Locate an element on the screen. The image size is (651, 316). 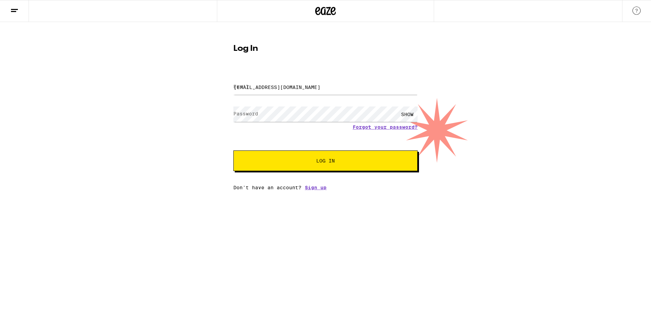
label: Email is located at coordinates (241, 87).